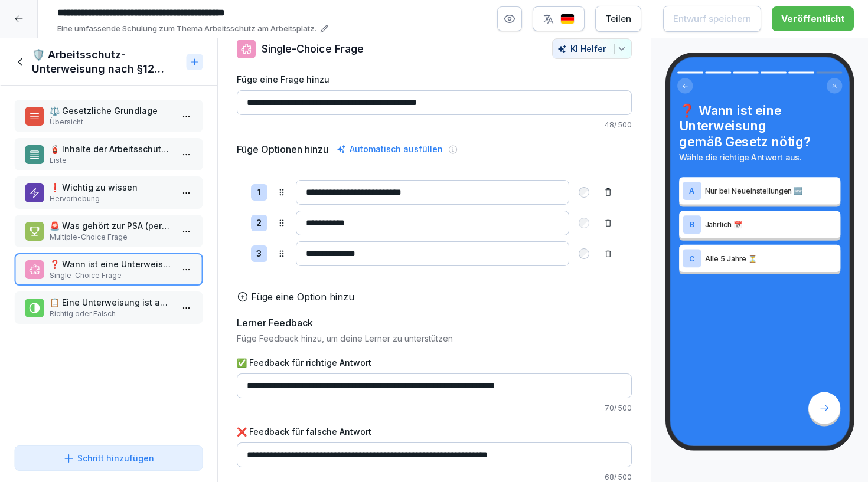  What do you see at coordinates (111, 199) in the screenshot?
I see `p: Hervorhebung` at bounding box center [111, 199].